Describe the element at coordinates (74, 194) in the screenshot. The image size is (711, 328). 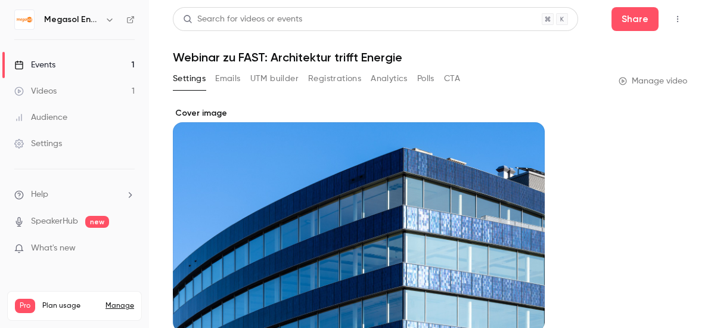
I see `li: help-dropdown-opener` at that location.